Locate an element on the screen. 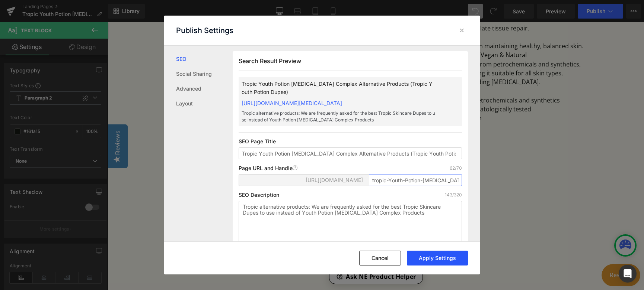 This screenshot has height=290, width=644. div: Customers often highlight improved hydration, reduced sensitivity, and brighter, more youthful-lo... is located at coordinates (279, 202).